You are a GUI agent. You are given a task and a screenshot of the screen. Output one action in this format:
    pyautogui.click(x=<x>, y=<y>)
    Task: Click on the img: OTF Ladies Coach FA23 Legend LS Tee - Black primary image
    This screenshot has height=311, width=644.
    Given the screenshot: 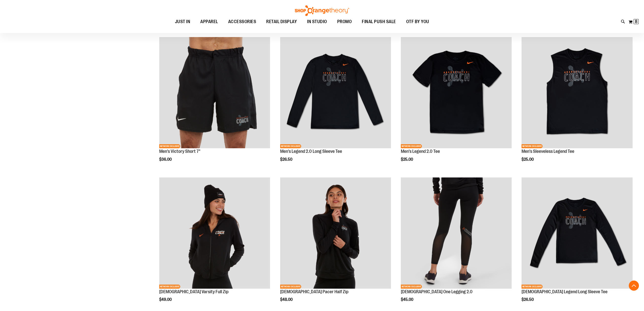 What is the action you would take?
    pyautogui.click(x=577, y=233)
    